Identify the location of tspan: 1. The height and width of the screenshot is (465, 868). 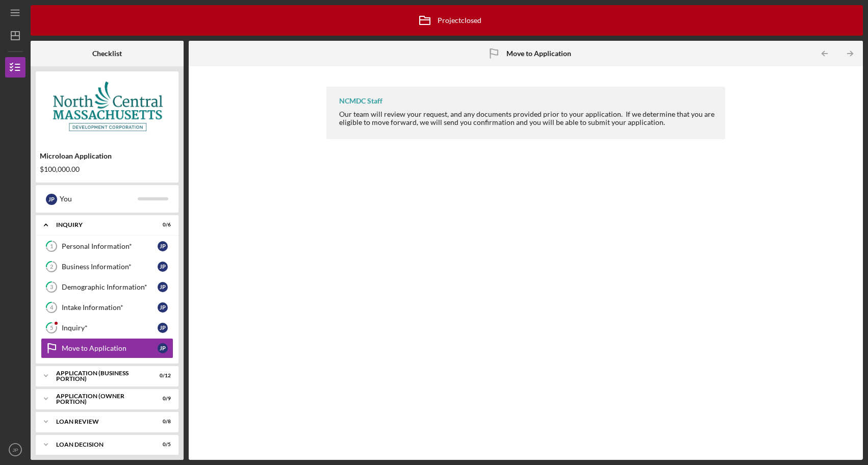
(52, 246).